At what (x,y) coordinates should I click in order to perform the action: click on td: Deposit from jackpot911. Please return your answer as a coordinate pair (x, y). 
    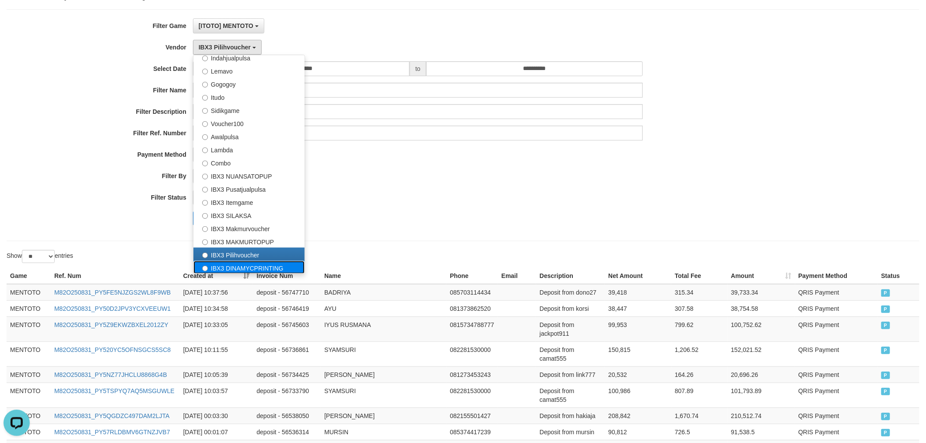
    Looking at the image, I should click on (570, 329).